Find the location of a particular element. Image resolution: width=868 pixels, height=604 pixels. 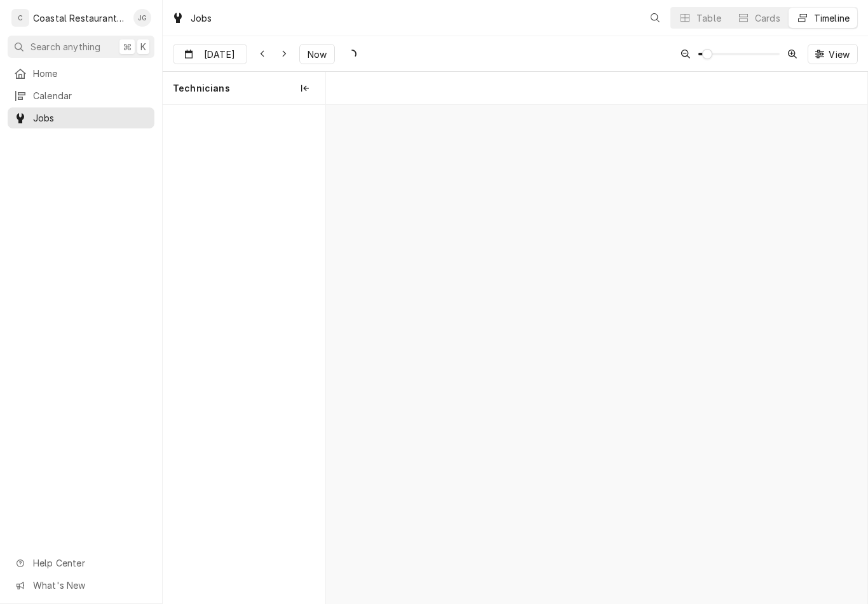

div: Technicians column. SPACE for context menu is located at coordinates (244, 88).